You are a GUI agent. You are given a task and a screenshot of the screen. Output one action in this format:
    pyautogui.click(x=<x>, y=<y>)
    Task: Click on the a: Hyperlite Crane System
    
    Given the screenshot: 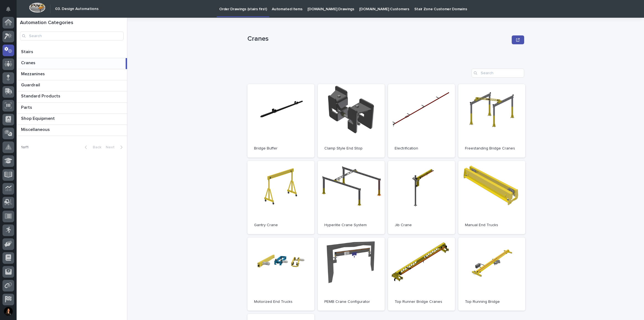 What is the action you would take?
    pyautogui.click(x=352, y=197)
    